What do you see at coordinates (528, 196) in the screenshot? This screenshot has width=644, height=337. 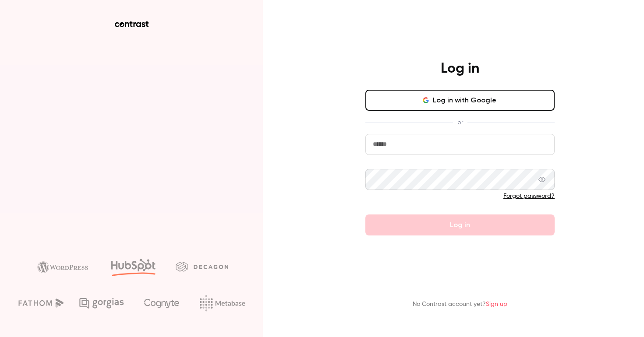 I see `a: Forgot password?` at bounding box center [528, 196].